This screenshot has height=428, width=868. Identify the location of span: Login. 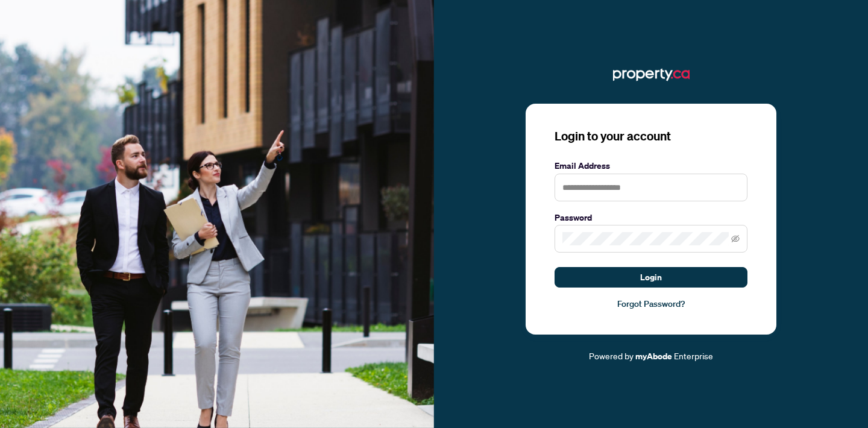
(651, 277).